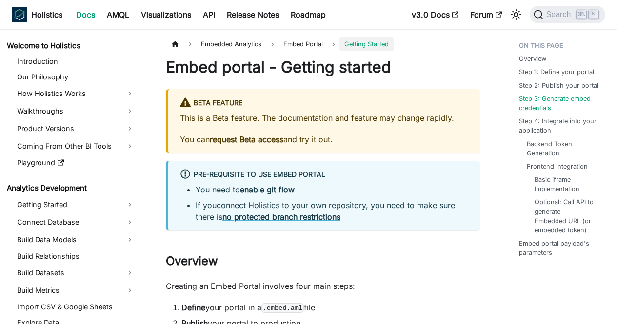  I want to click on div: BETA FEATURE, so click(324, 103).